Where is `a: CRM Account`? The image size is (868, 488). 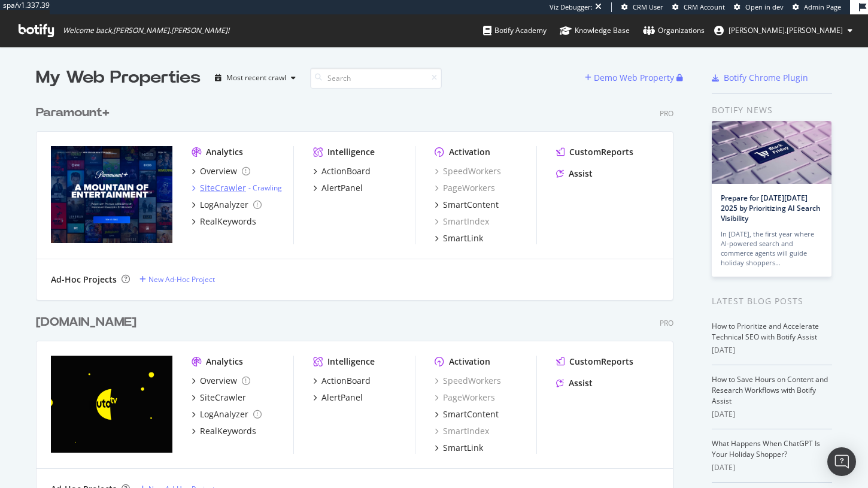 a: CRM Account is located at coordinates (699, 8).